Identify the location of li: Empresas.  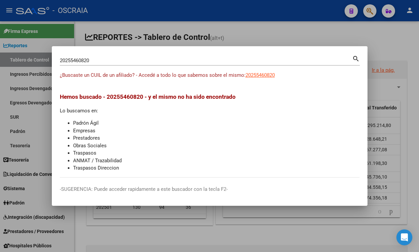
(216, 131).